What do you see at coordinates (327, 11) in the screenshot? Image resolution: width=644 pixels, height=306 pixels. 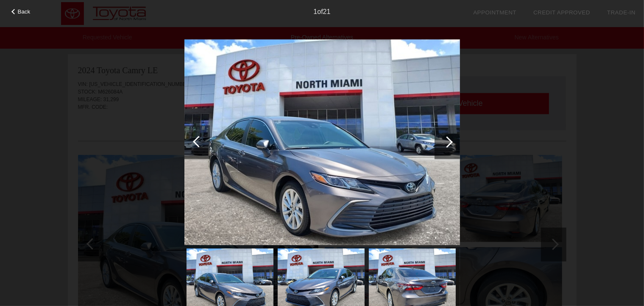 I see `span: 21` at bounding box center [327, 11].